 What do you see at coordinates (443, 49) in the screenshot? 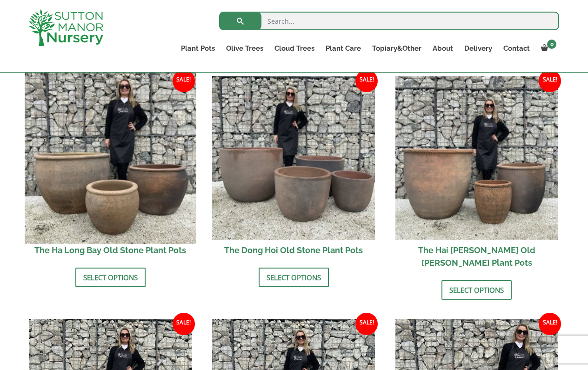
I see `a: About` at bounding box center [443, 49].